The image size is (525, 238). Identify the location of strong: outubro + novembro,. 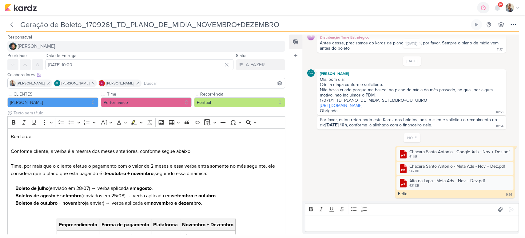
(132, 173).